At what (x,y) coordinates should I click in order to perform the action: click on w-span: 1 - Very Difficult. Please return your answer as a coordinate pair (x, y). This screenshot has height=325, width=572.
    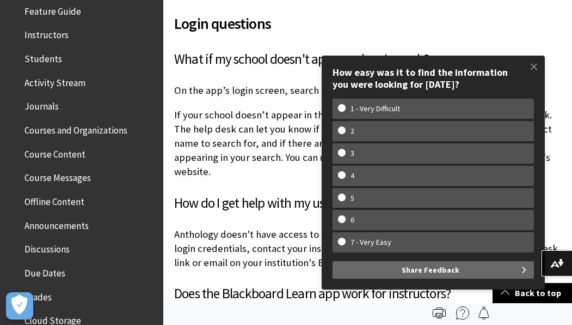
    Looking at the image, I should click on (375, 108).